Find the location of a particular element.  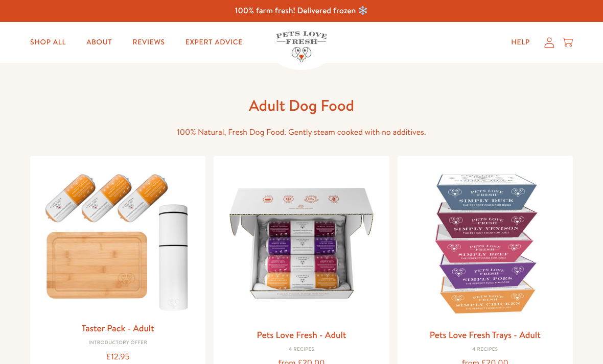

a: Expert Advice is located at coordinates (214, 43).